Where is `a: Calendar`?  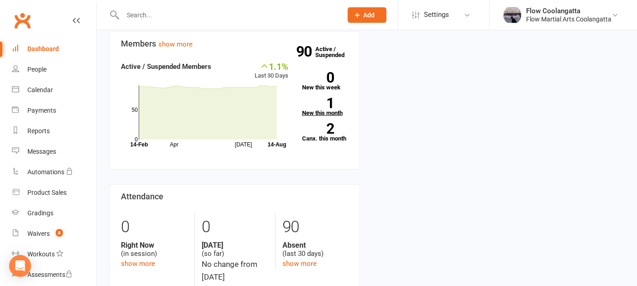 a: Calendar is located at coordinates (54, 90).